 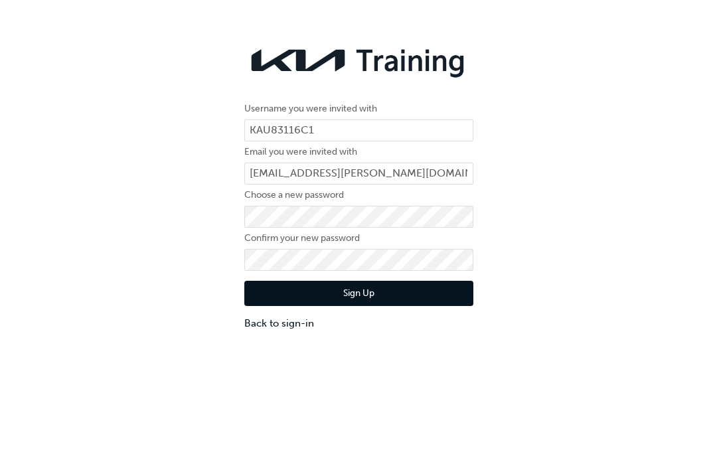 I want to click on label: Choose a new password, so click(x=358, y=195).